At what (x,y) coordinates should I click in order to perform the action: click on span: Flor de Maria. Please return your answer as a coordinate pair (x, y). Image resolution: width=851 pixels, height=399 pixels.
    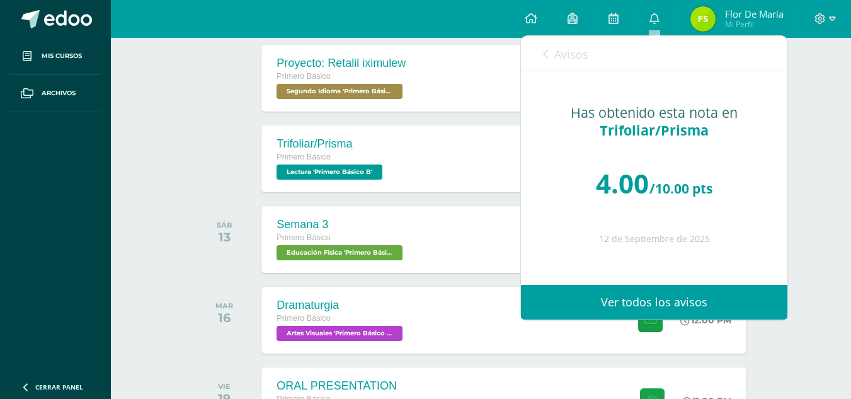
    Looking at the image, I should click on (754, 14).